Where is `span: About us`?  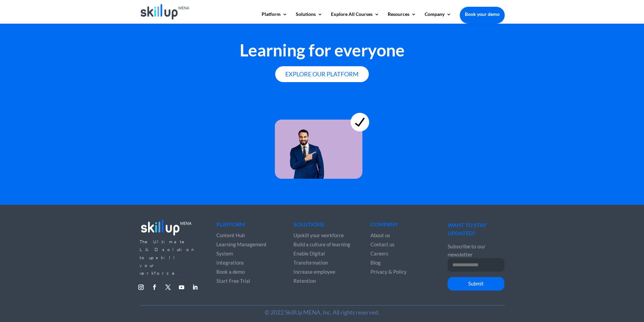 span: About us is located at coordinates (380, 235).